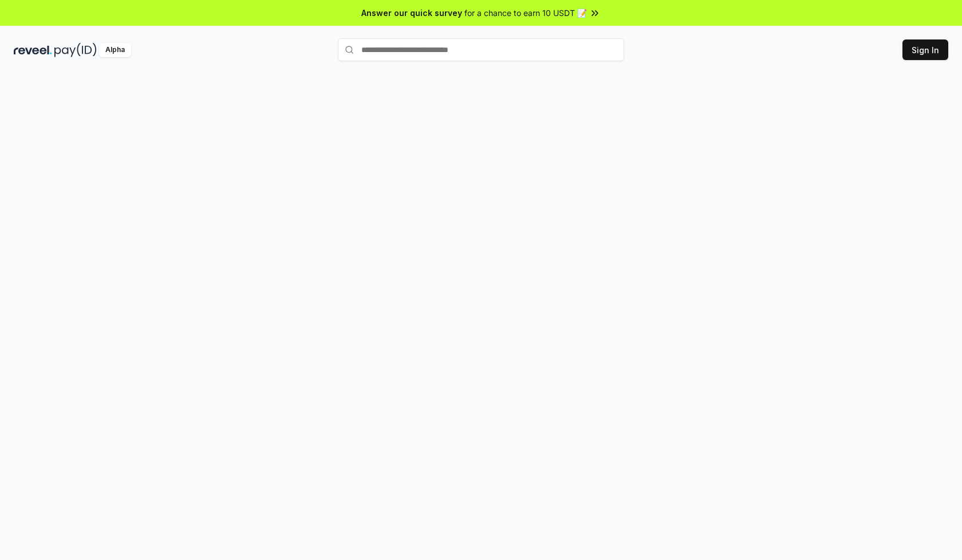 The image size is (962, 560). I want to click on button: Sign In, so click(925, 50).